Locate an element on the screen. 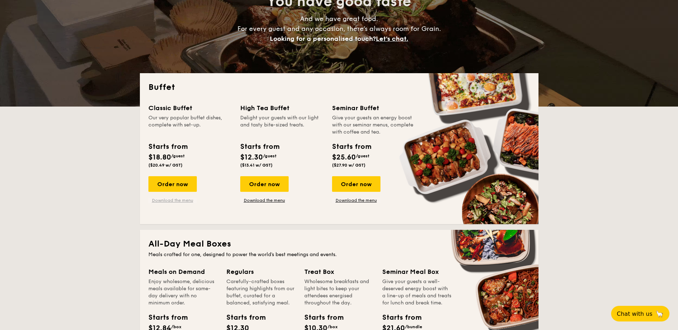 This screenshot has height=330, width=678. span: And we have great food. For every guest and any occasion, there’s always room for Grain. is located at coordinates (339, 29).